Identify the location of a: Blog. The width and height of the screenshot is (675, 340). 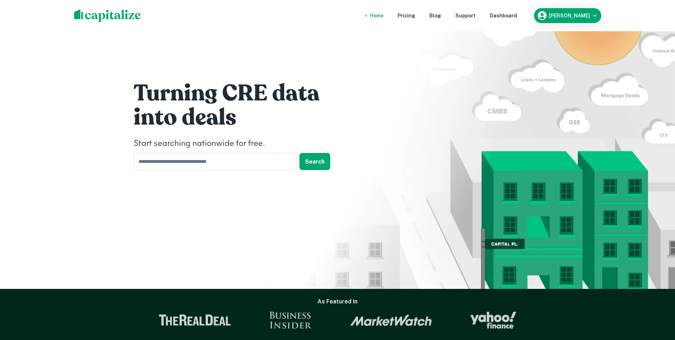
(435, 16).